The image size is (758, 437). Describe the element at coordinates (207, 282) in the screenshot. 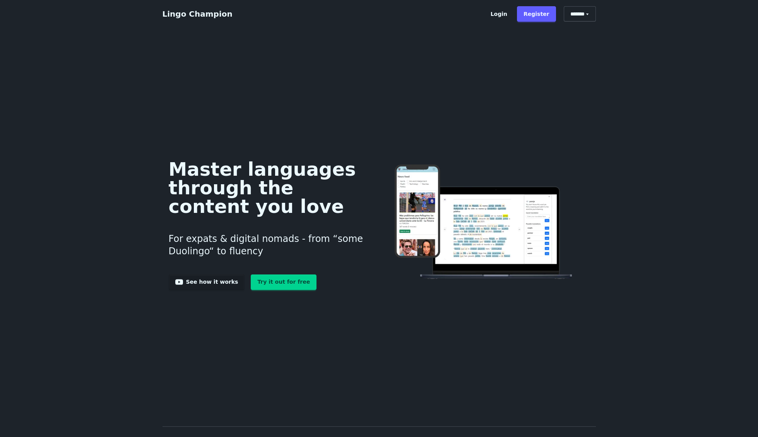

I see `a: See how it works` at that location.